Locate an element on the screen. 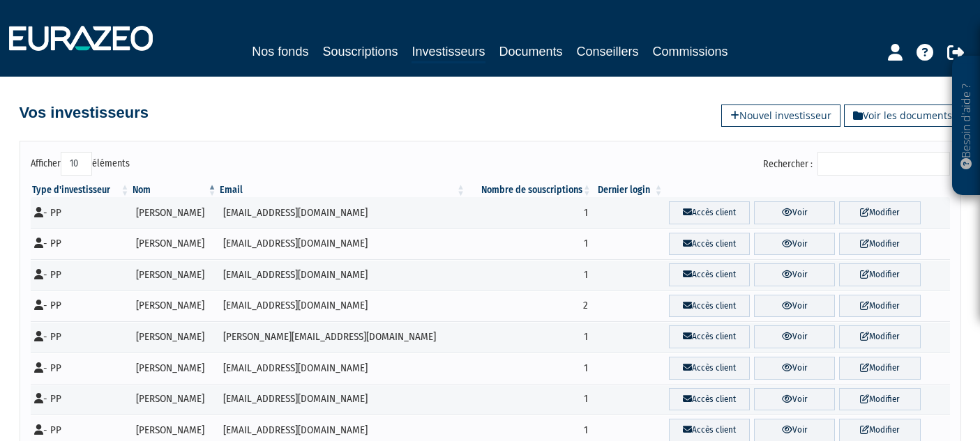 This screenshot has width=980, height=441. a: Conseillers is located at coordinates (607, 51).